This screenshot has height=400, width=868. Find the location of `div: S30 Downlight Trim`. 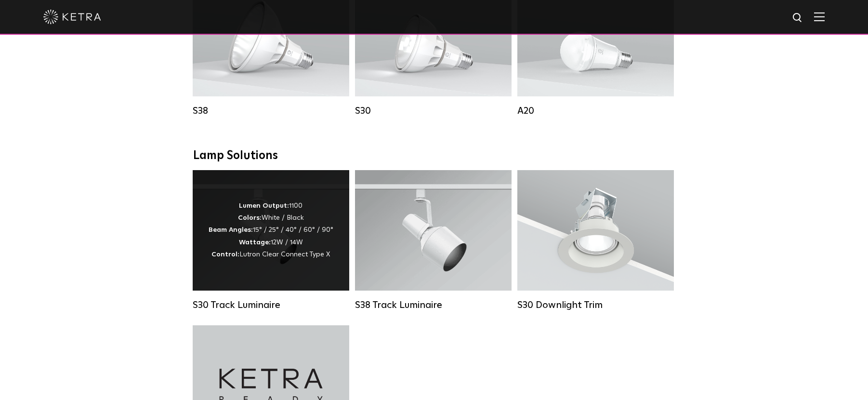

div: S30 Downlight Trim is located at coordinates (596, 304).